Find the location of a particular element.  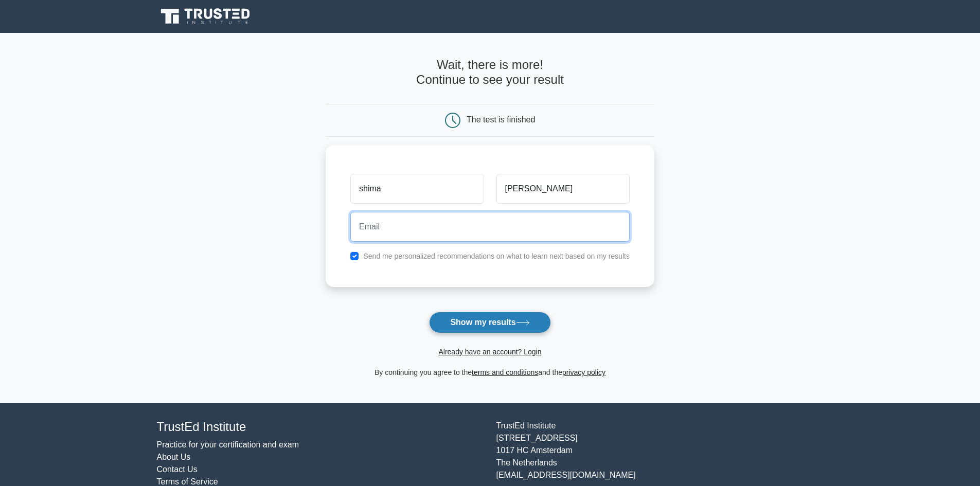

label: Send me personalized recommendations on what to learn next based on my results is located at coordinates (496, 256).